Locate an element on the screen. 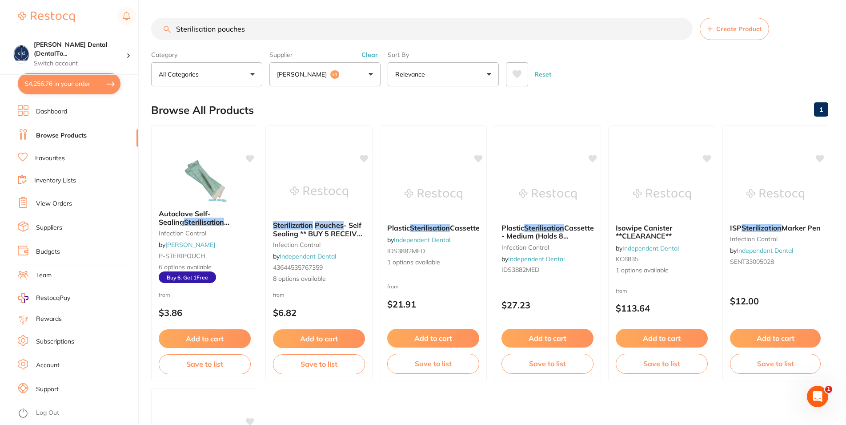 This screenshot has width=846, height=425. a: Browse Products is located at coordinates (61, 136).